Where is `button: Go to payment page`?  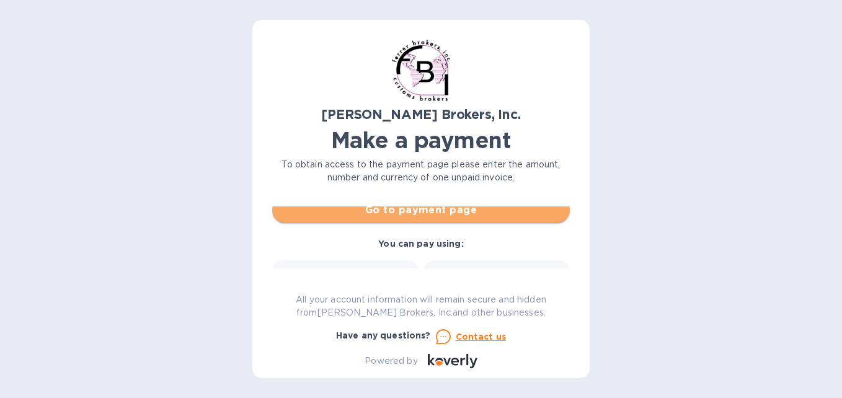 button: Go to payment page is located at coordinates (421, 210).